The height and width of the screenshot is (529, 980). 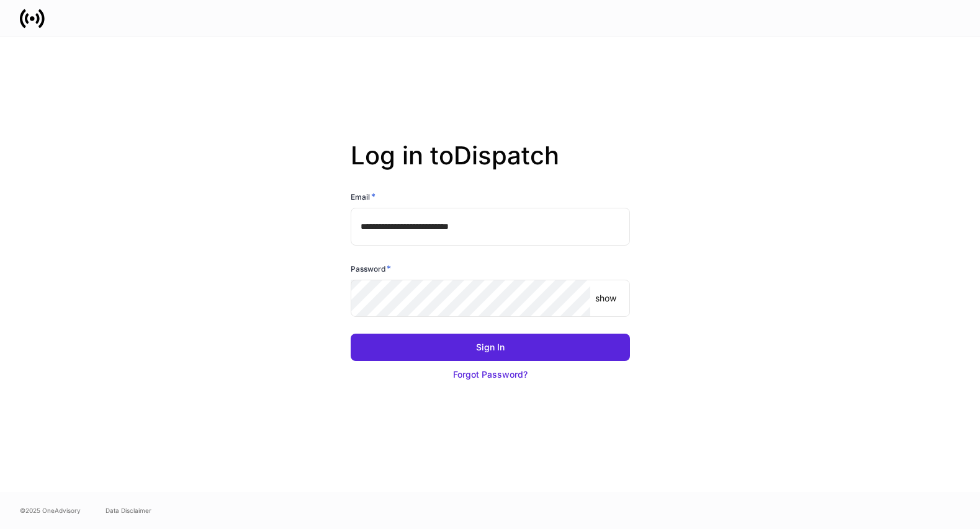 What do you see at coordinates (371, 269) in the screenshot?
I see `h6: Password` at bounding box center [371, 269].